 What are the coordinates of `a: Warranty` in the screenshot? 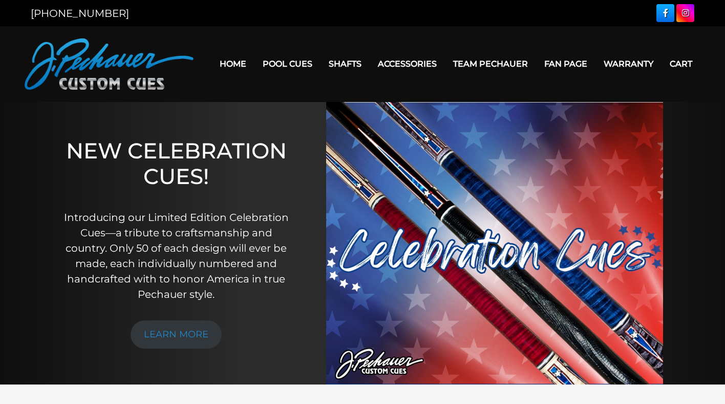 It's located at (629, 64).